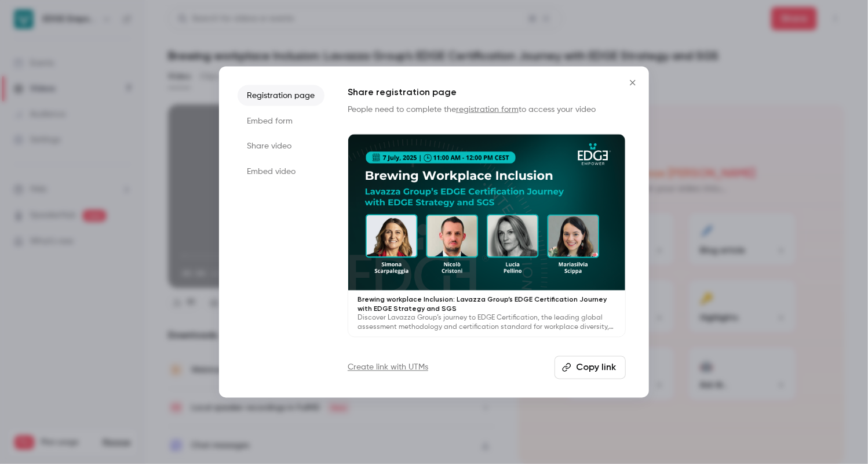 Image resolution: width=868 pixels, height=464 pixels. I want to click on li: Embed form, so click(281, 121).